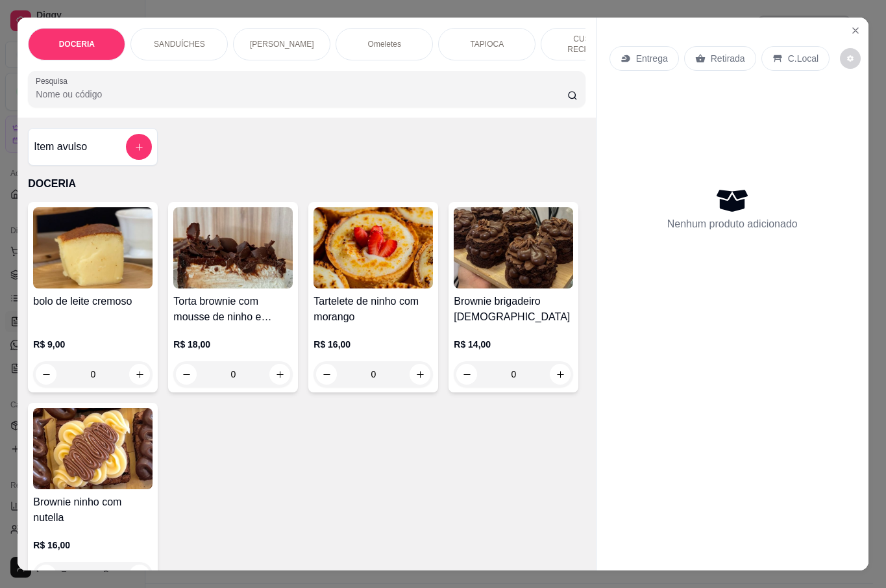  What do you see at coordinates (590, 44) in the screenshot?
I see `p: CUSCUZ RECHEADO` at bounding box center [590, 44].